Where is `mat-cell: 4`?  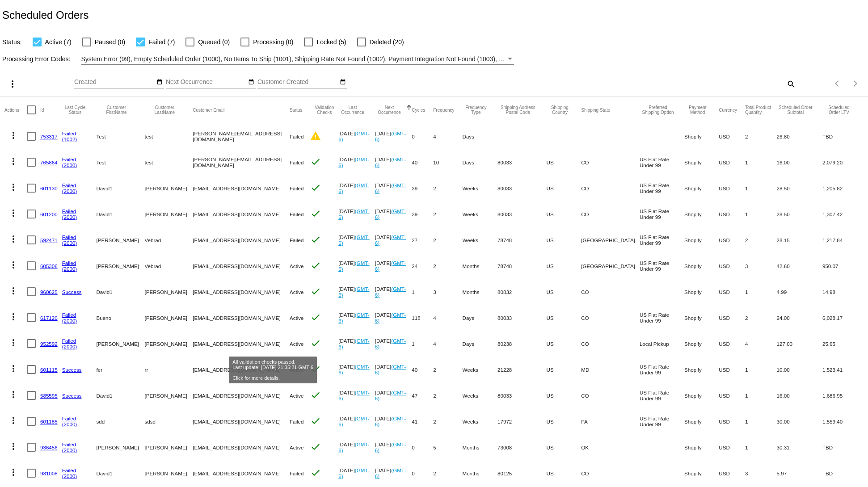 mat-cell: 4 is located at coordinates (447, 318).